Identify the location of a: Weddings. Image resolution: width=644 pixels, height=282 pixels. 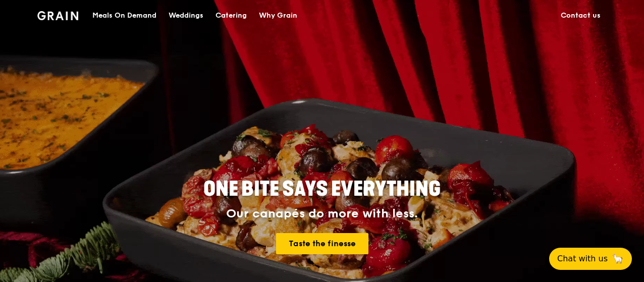
(185, 15).